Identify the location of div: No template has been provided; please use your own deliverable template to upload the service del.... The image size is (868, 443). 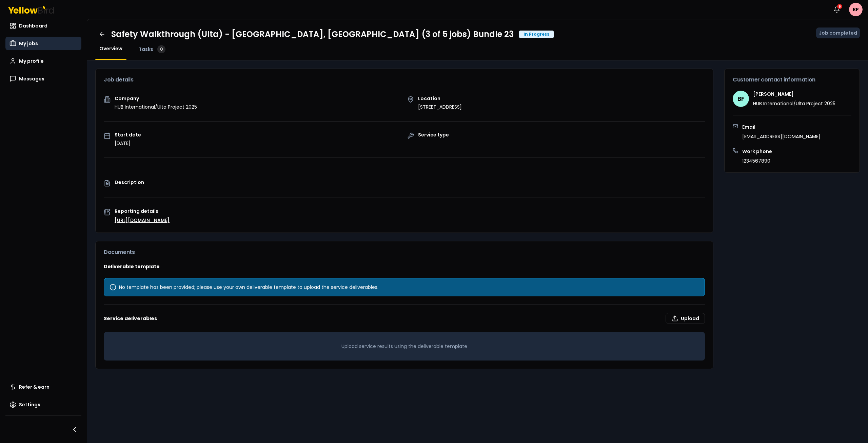
(404, 287).